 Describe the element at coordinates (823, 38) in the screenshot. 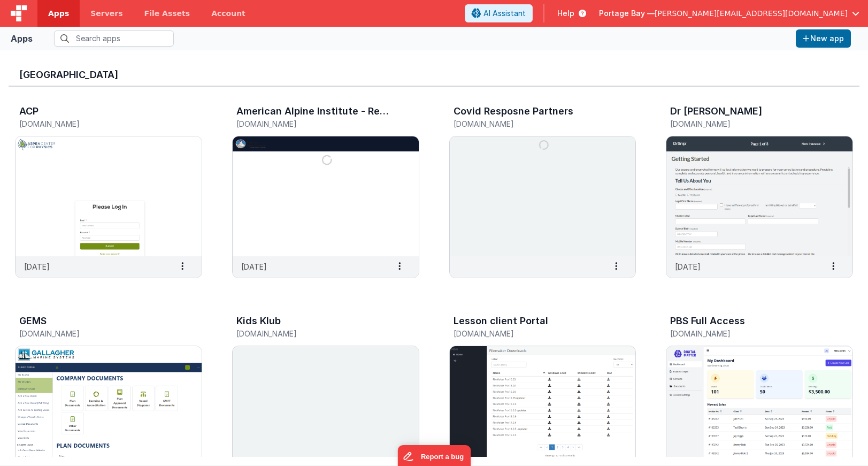

I see `button: New app` at that location.